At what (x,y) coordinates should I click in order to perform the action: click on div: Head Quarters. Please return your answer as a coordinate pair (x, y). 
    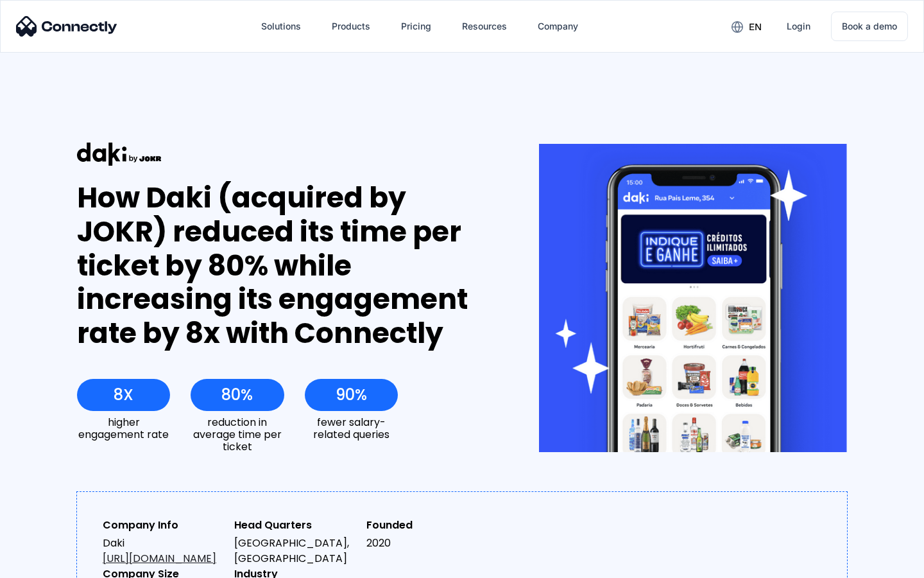
    Looking at the image, I should click on (295, 525).